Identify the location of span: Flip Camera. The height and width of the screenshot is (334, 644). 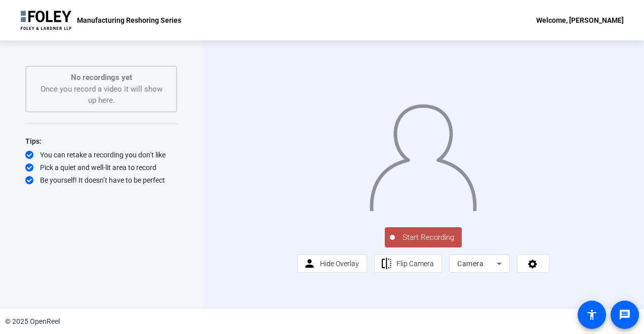
(415, 264).